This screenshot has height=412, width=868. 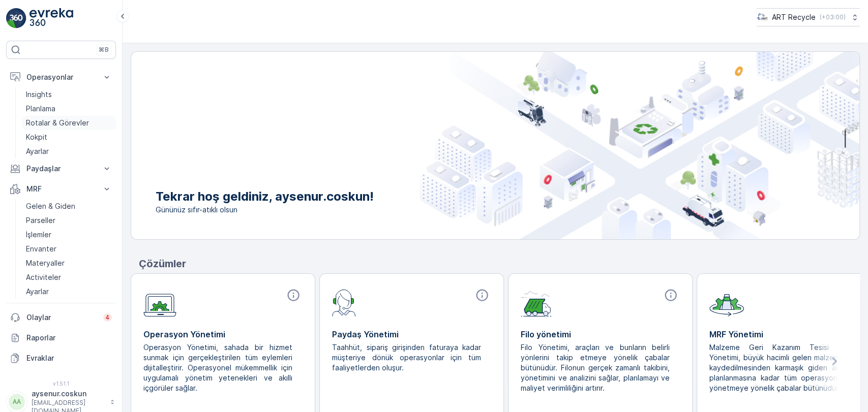 I want to click on div: AA, so click(x=17, y=402).